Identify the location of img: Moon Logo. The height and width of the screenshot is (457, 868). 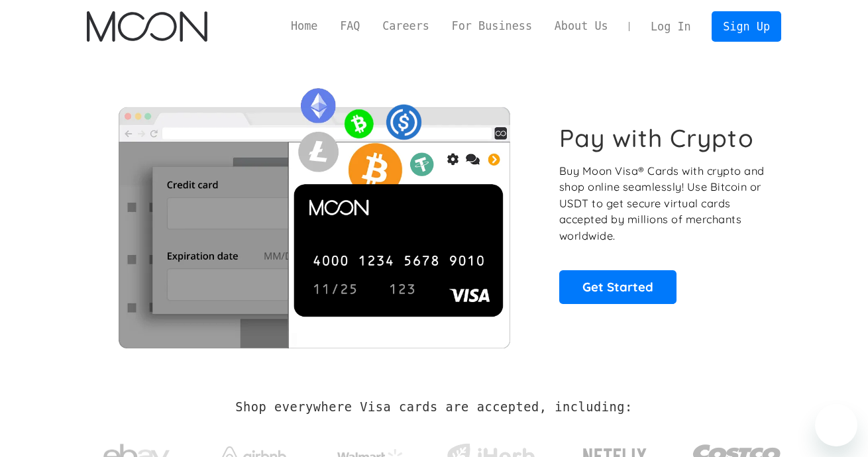
(147, 27).